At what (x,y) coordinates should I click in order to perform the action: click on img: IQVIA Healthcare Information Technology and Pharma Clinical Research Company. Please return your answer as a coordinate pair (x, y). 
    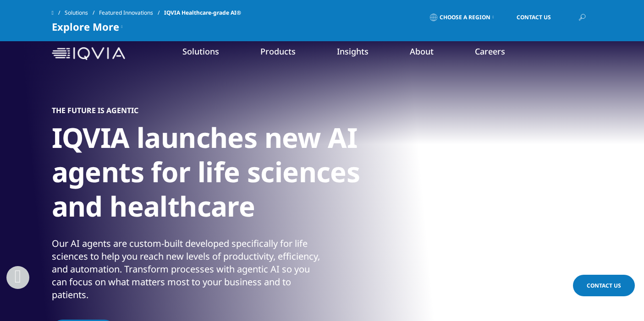
    Looking at the image, I should click on (88, 54).